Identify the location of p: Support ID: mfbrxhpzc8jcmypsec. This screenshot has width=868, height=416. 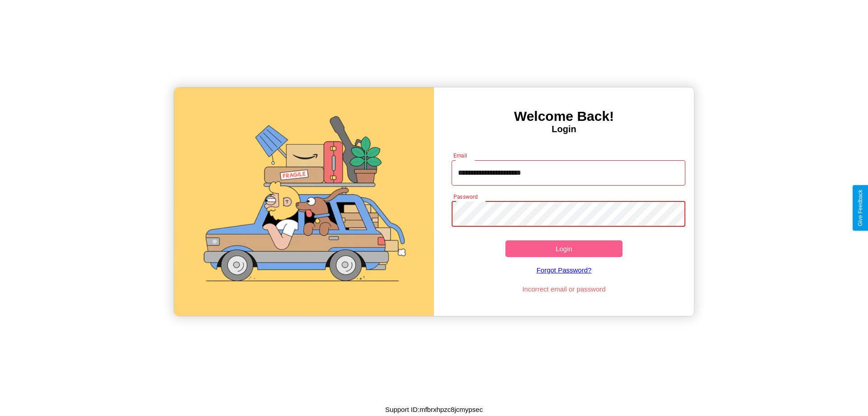
(434, 409).